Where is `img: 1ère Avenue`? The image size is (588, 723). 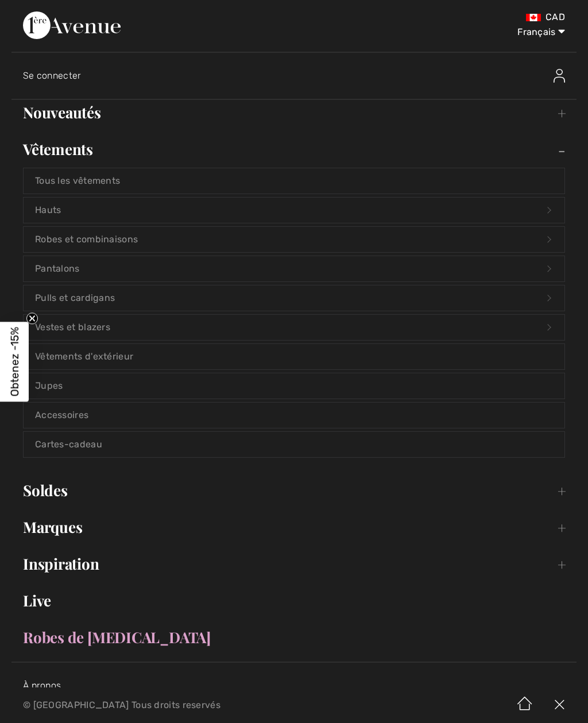 img: 1ère Avenue is located at coordinates (72, 25).